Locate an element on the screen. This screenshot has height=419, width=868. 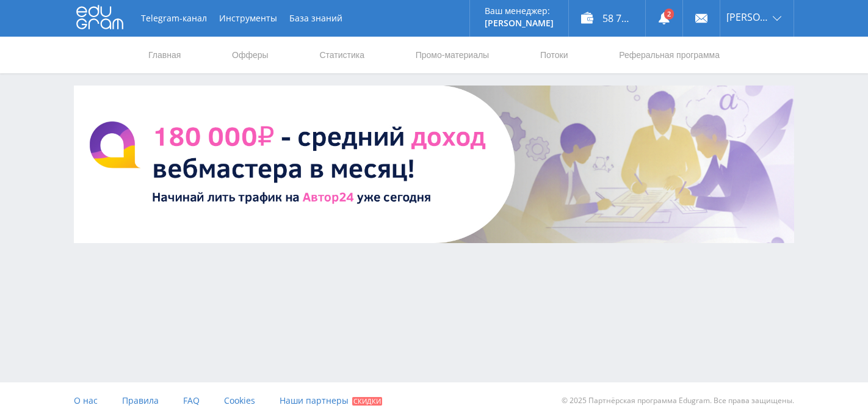
span: О нас is located at coordinates (86, 400).